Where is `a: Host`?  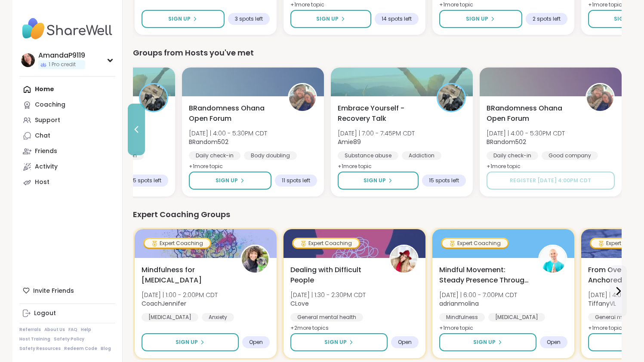
a: Host is located at coordinates (67, 182).